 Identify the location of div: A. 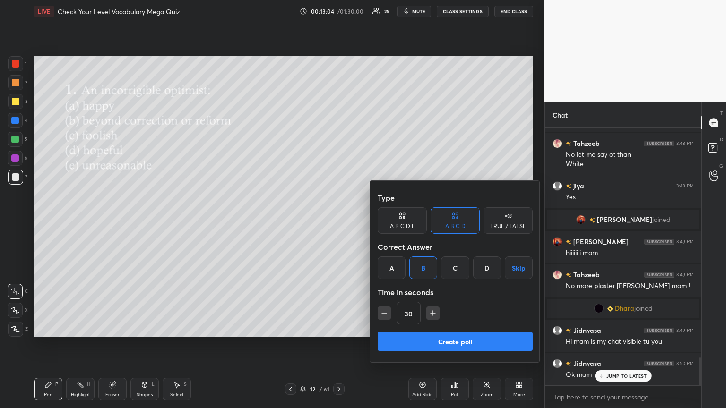
(391, 268).